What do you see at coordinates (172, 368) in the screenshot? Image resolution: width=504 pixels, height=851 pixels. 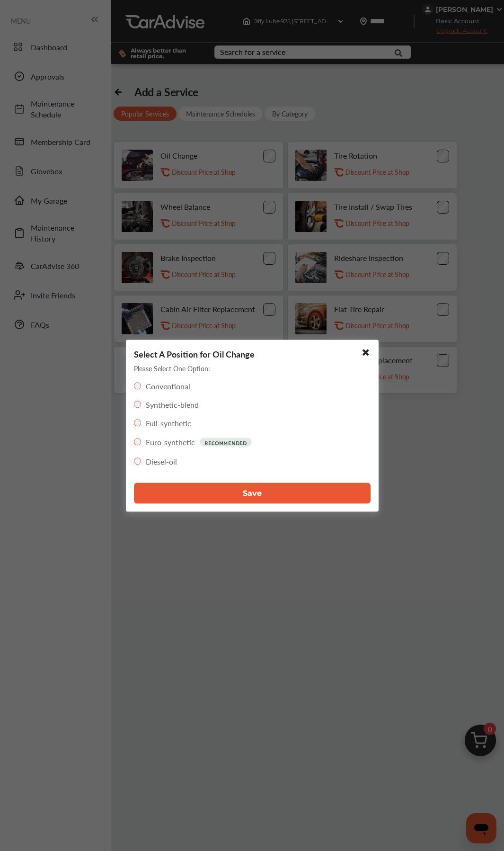 I see `p: Please Select One Option:` at bounding box center [172, 368].